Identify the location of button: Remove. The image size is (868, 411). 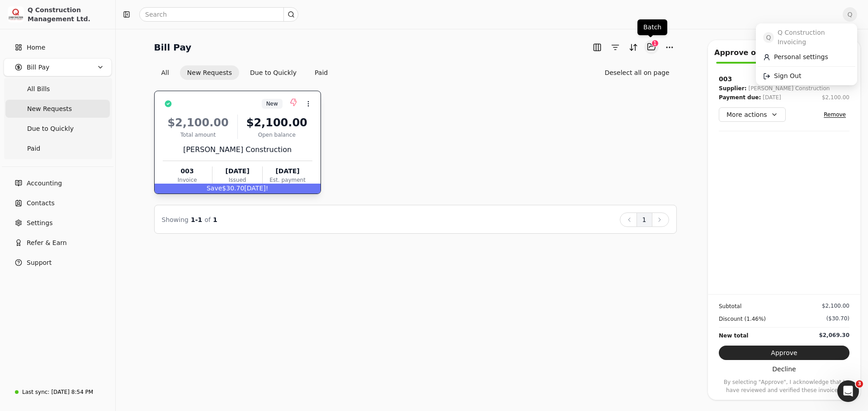
(834, 115).